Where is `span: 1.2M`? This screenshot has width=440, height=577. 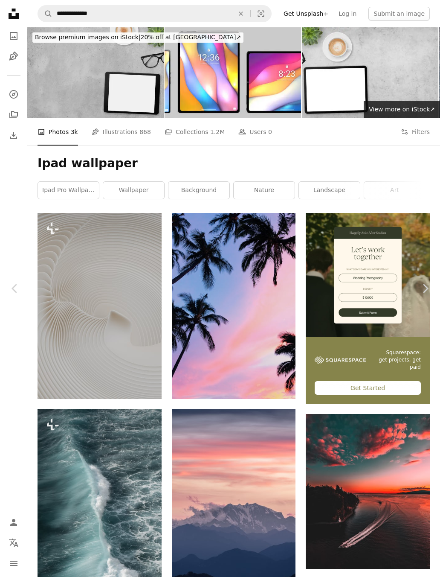 span: 1.2M is located at coordinates (218, 132).